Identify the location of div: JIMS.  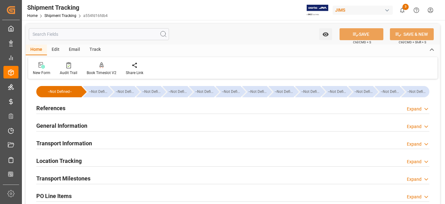
(363, 10).